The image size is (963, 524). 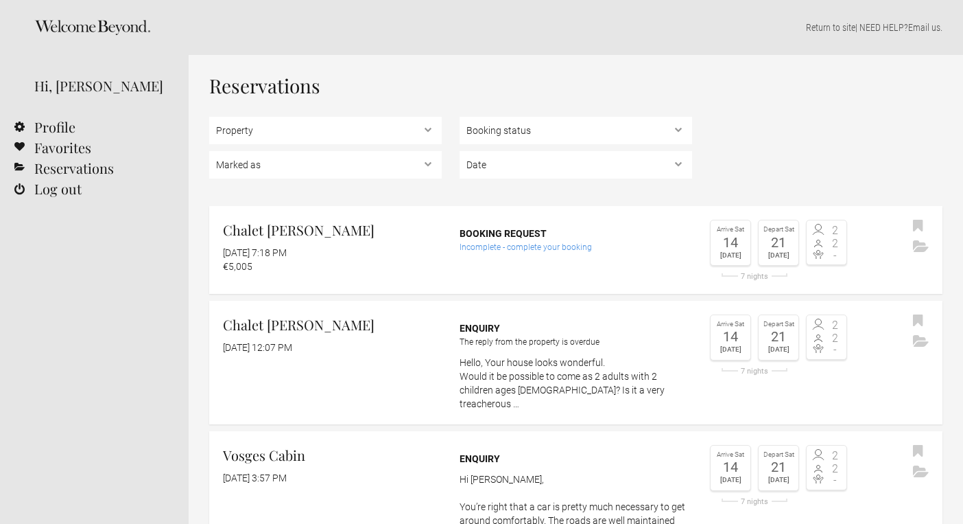 What do you see at coordinates (332, 455) in the screenshot?
I see `h2: Vosges Cabin` at bounding box center [332, 455].